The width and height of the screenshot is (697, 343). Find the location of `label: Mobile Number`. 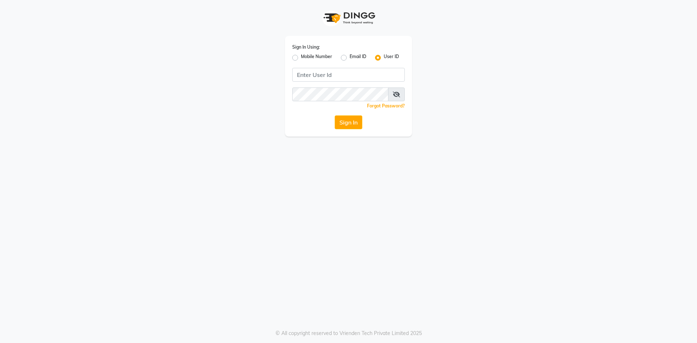

label: Mobile Number is located at coordinates (316, 58).